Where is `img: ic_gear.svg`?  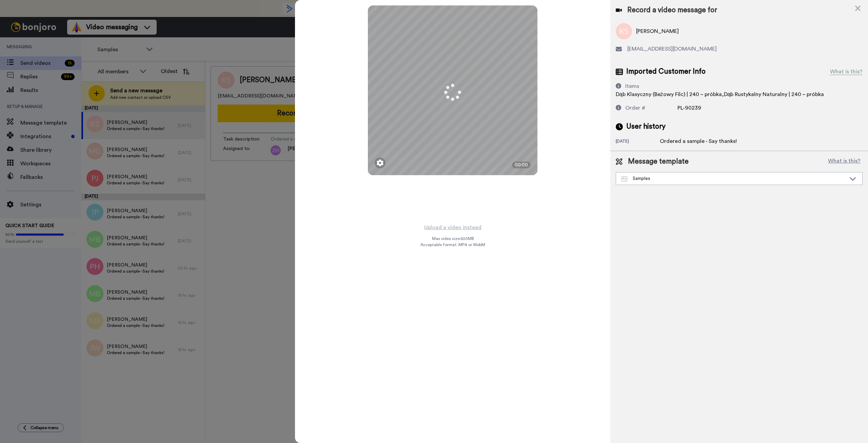 img: ic_gear.svg is located at coordinates (380, 163).